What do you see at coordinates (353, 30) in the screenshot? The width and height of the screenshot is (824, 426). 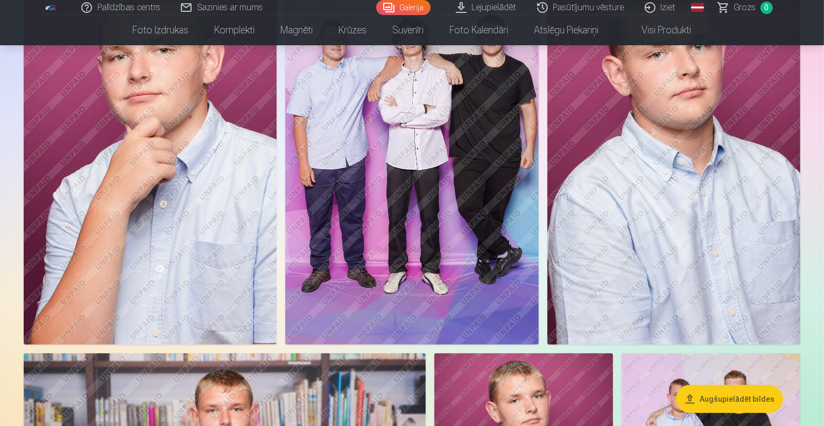 I see `a: Krūzes` at bounding box center [353, 30].